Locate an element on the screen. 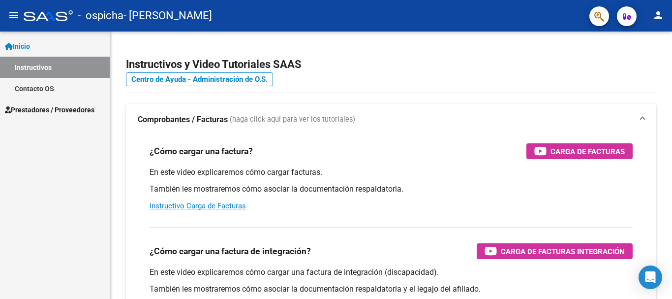  span: Inicio is located at coordinates (17, 46).